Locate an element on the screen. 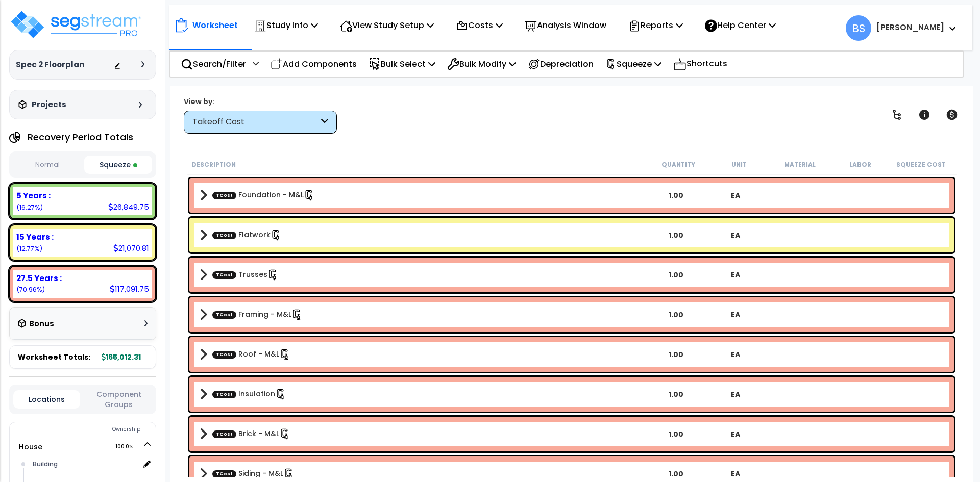  p: Search/Filter is located at coordinates (214, 64).